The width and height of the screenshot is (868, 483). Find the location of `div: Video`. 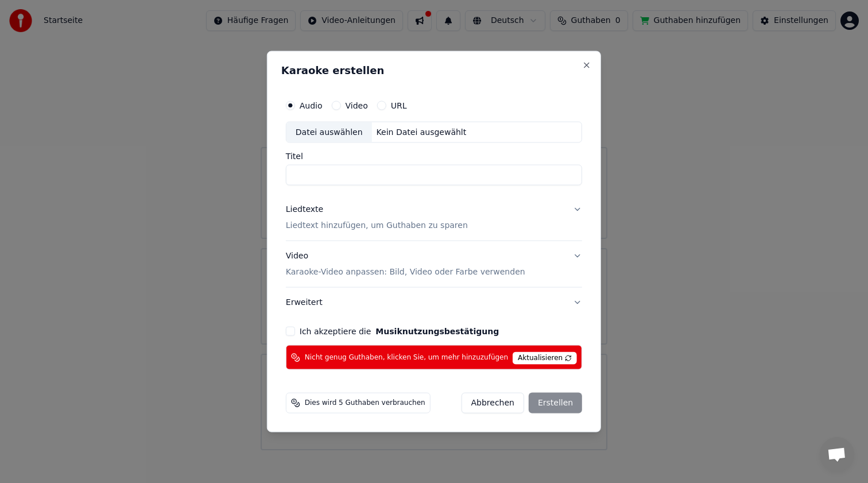

div: Video is located at coordinates (405, 264).